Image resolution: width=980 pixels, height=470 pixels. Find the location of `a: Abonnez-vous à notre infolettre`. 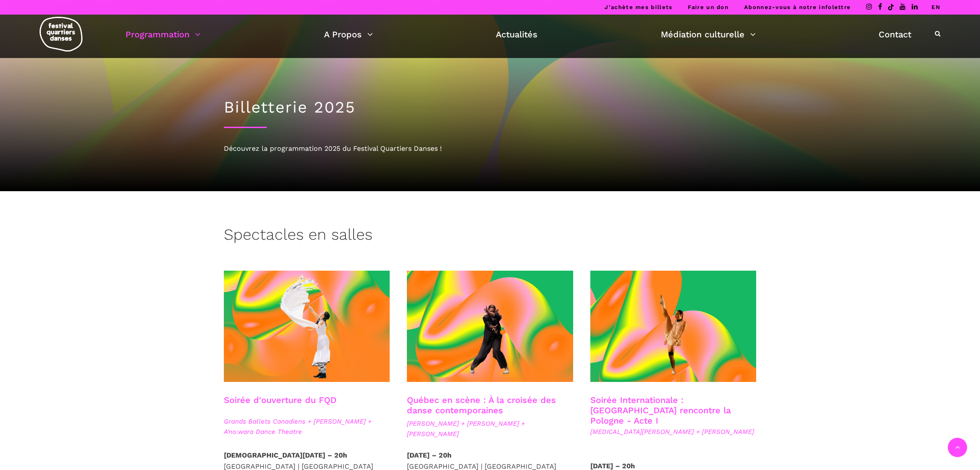

a: Abonnez-vous à notre infolettre is located at coordinates (798, 7).